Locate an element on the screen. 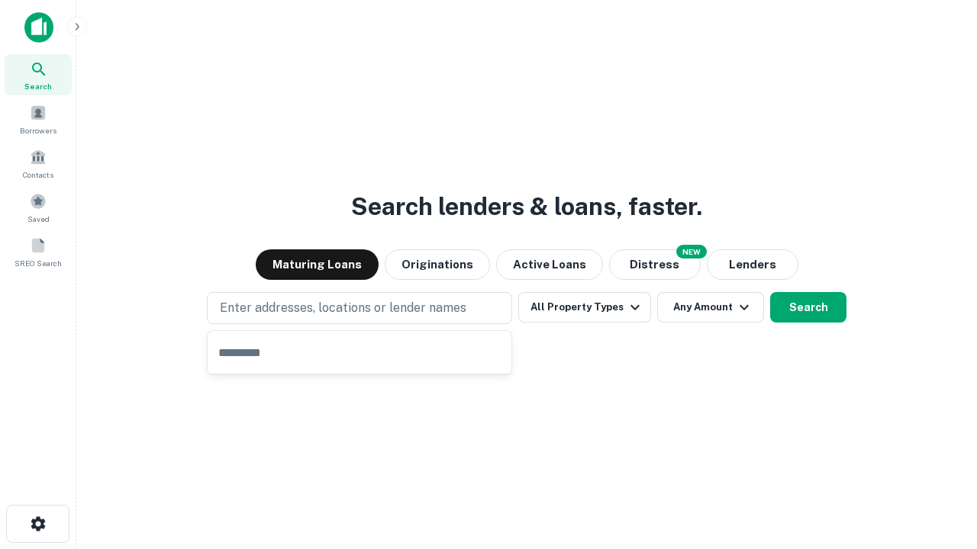 This screenshot has width=977, height=549. button: All Property Types is located at coordinates (585, 308).